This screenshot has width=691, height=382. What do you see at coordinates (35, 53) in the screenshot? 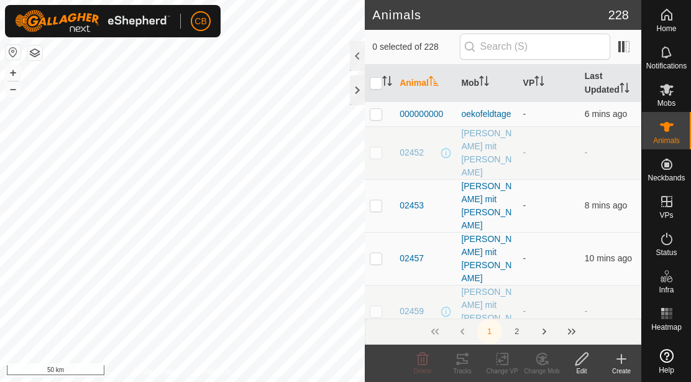
I see `button: Map Layers` at bounding box center [35, 53].